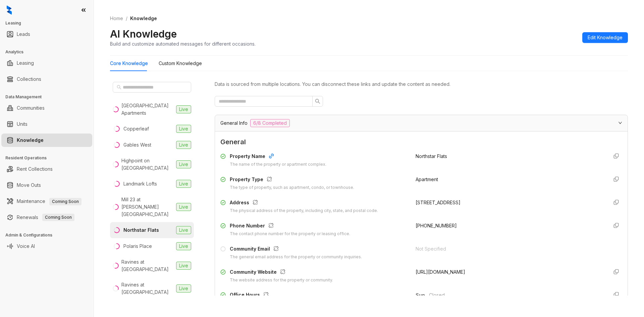 The image size is (644, 317). I want to click on span: General, so click(422, 142).